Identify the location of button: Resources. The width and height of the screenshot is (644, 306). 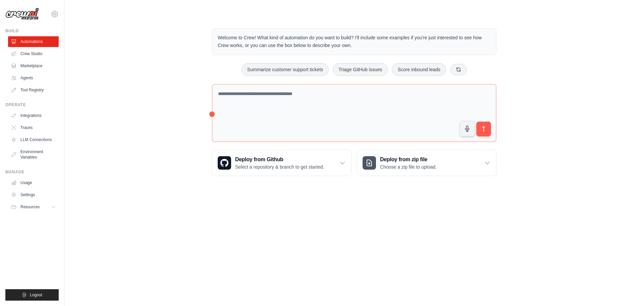
(33, 207).